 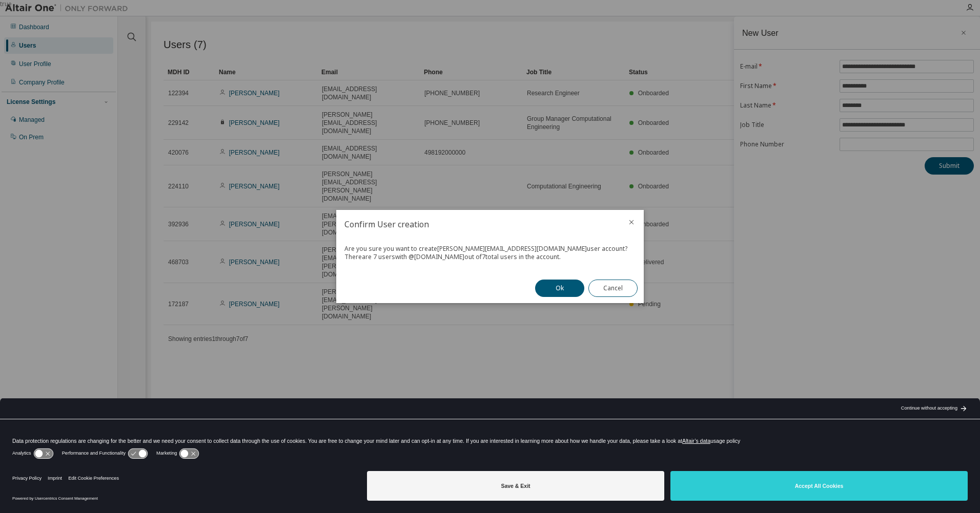 What do you see at coordinates (613, 288) in the screenshot?
I see `button: Cancel` at bounding box center [613, 288].